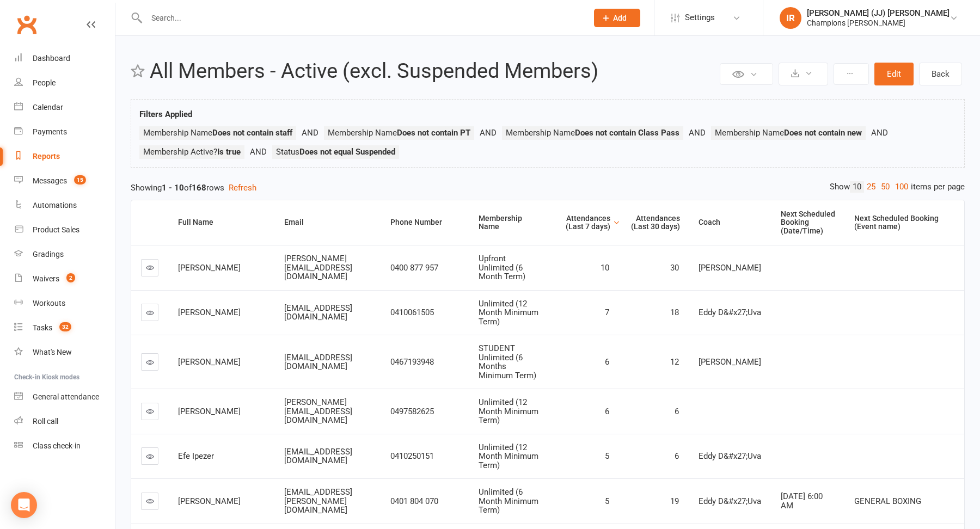  What do you see at coordinates (65, 326) in the screenshot?
I see `span: 32` at bounding box center [65, 326].